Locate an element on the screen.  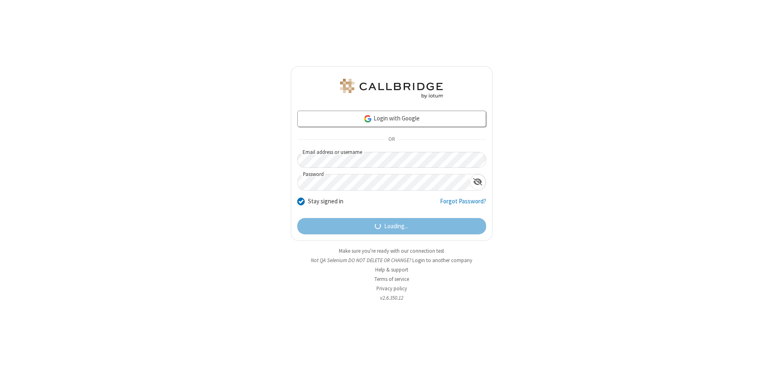
a: Login with Google is located at coordinates (392, 119).